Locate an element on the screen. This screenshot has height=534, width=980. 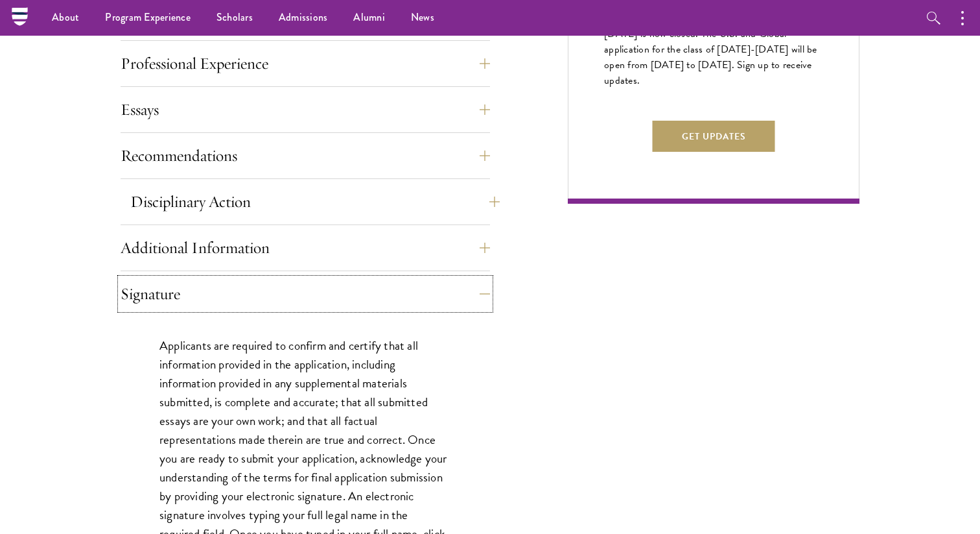
button: Additional Information is located at coordinates (305, 248).